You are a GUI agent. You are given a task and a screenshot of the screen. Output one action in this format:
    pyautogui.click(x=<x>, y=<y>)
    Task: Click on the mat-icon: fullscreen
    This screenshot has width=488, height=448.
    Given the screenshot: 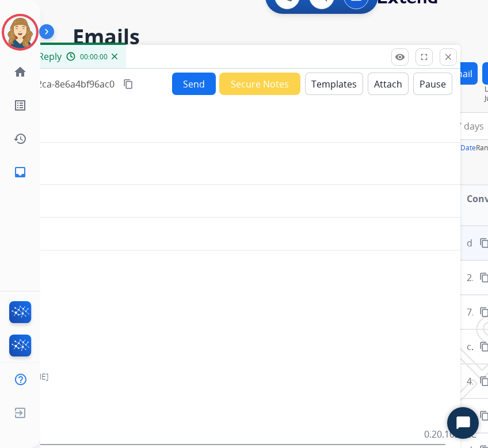 What is the action you would take?
    pyautogui.click(x=424, y=57)
    